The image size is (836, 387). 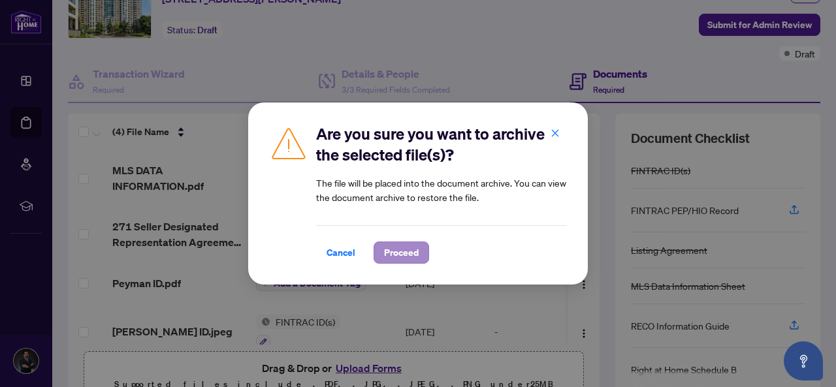 What do you see at coordinates (442, 144) in the screenshot?
I see `h2: Are you sure you want to archive the selected file(s)?` at bounding box center [442, 144].